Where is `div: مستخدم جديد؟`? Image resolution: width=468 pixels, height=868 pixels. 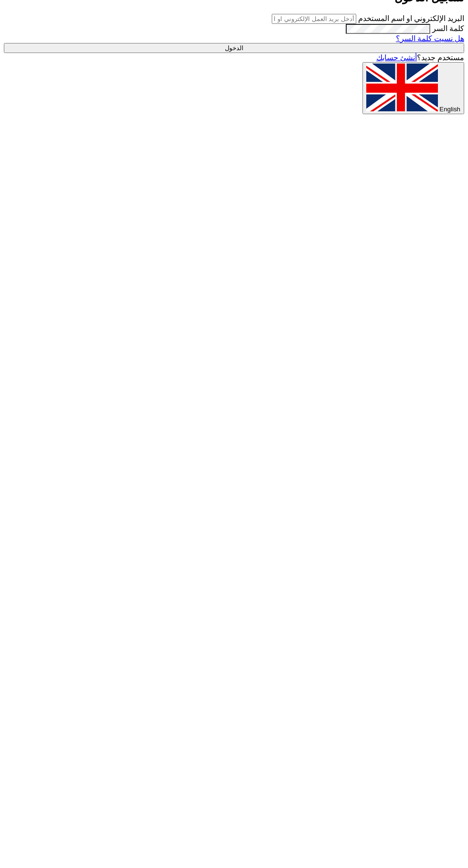 div: مستخدم جديد؟ is located at coordinates (234, 58).